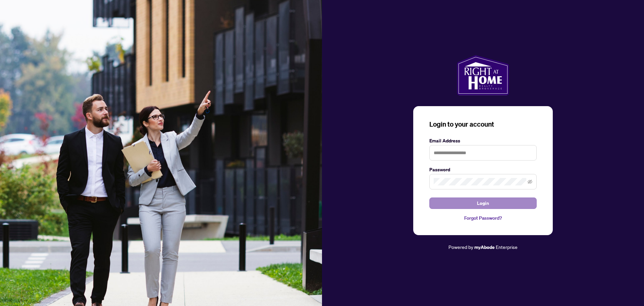 Image resolution: width=644 pixels, height=306 pixels. What do you see at coordinates (483, 141) in the screenshot?
I see `label: Email Address` at bounding box center [483, 141].